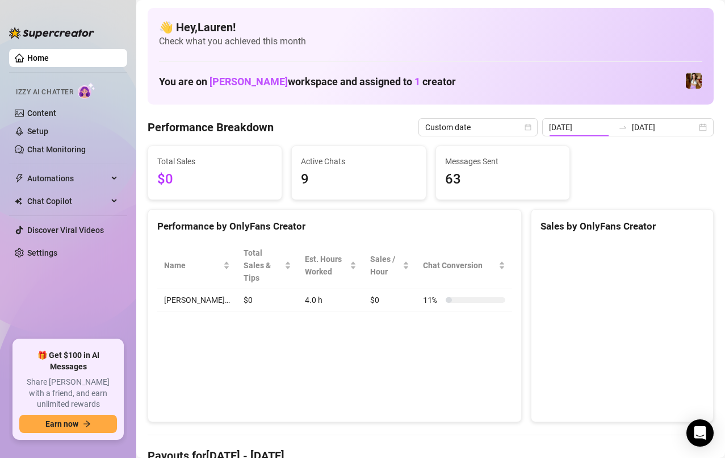  What do you see at coordinates (417, 81) in the screenshot?
I see `span: 1` at bounding box center [417, 81].